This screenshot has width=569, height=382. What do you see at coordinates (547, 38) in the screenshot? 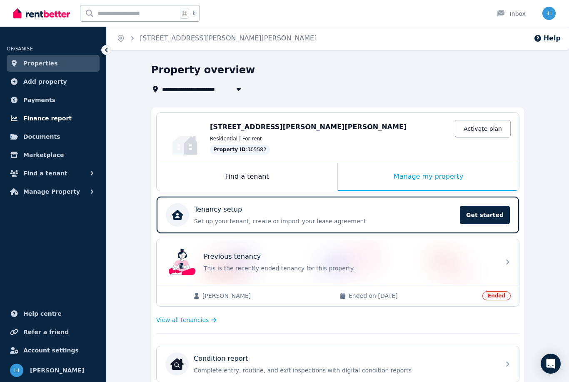
I see `button: Help` at bounding box center [547, 38].